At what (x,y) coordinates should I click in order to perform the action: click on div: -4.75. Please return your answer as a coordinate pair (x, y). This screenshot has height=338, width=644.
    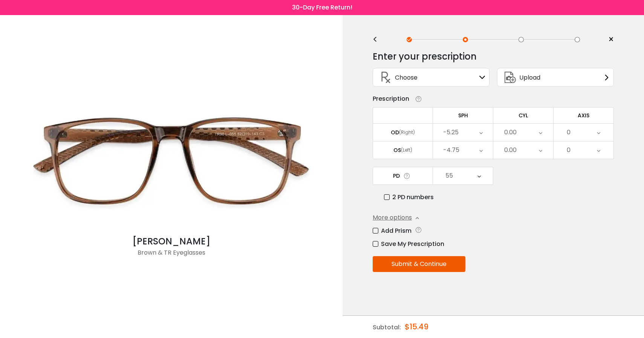
    Looking at the image, I should click on (451, 150).